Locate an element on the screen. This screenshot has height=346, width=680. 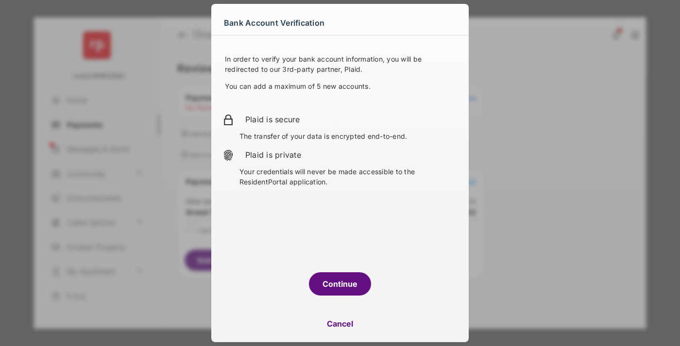
p: You can add a maximum of 5 new accounts. is located at coordinates (340, 86).